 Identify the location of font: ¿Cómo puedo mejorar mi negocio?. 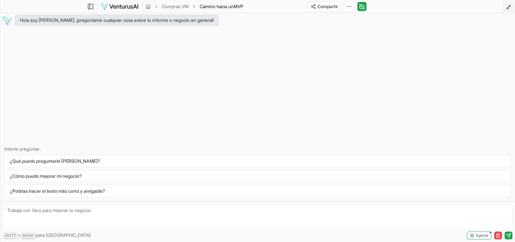
(46, 175).